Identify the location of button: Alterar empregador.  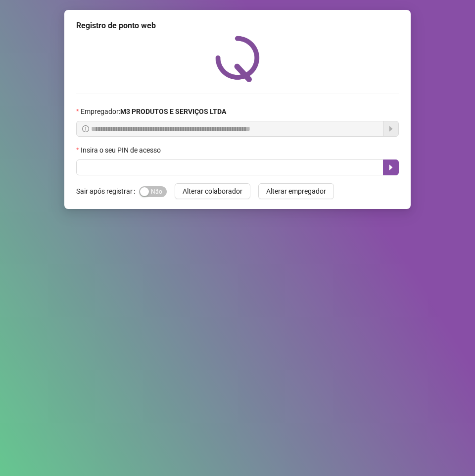
(296, 191).